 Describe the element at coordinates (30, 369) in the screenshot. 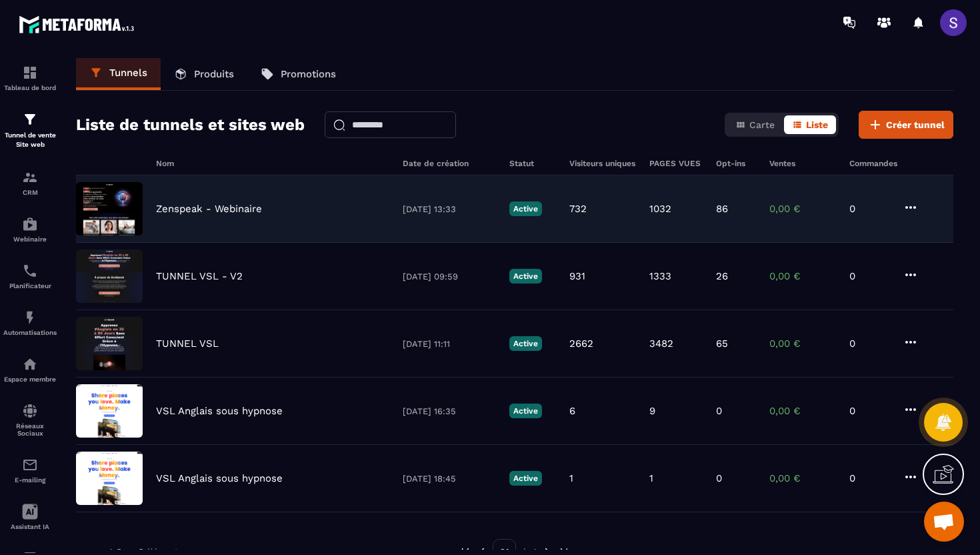

I see `a: automationsautomationsEspace membre` at that location.